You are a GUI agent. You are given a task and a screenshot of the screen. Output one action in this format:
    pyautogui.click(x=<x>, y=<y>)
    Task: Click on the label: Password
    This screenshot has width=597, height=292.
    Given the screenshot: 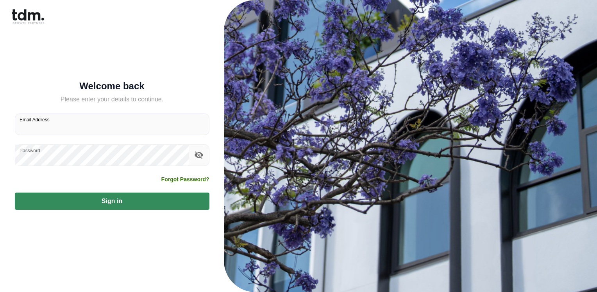 What is the action you would take?
    pyautogui.click(x=30, y=150)
    